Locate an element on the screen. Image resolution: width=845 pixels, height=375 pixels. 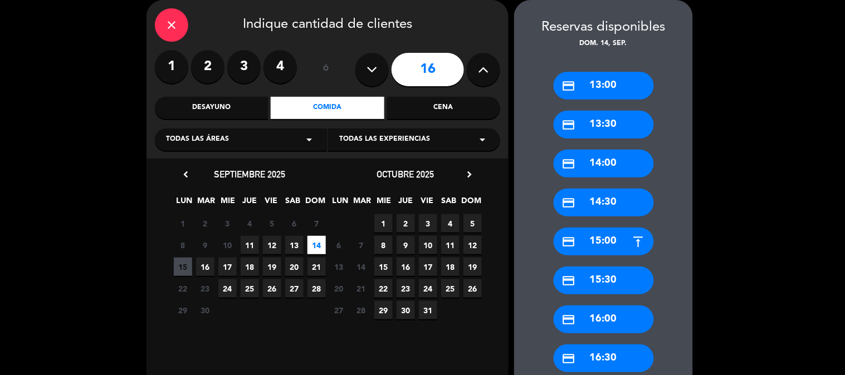
div: Cena is located at coordinates (443, 108).